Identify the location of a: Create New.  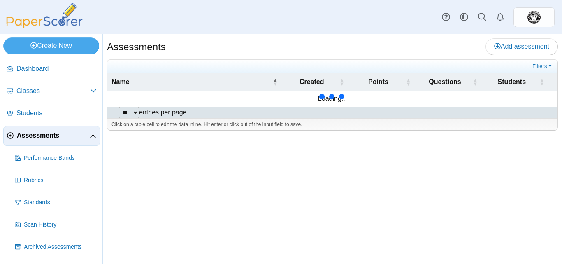
(51, 46).